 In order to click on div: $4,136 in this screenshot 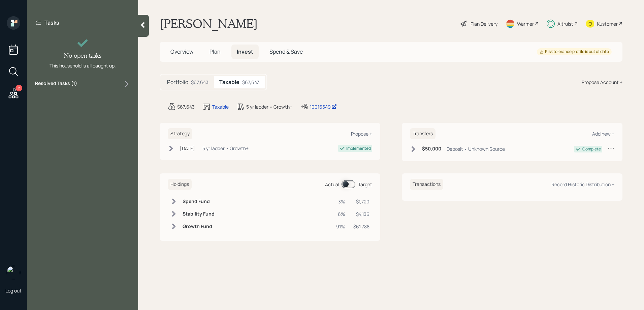, I will do `click(362, 214)`.